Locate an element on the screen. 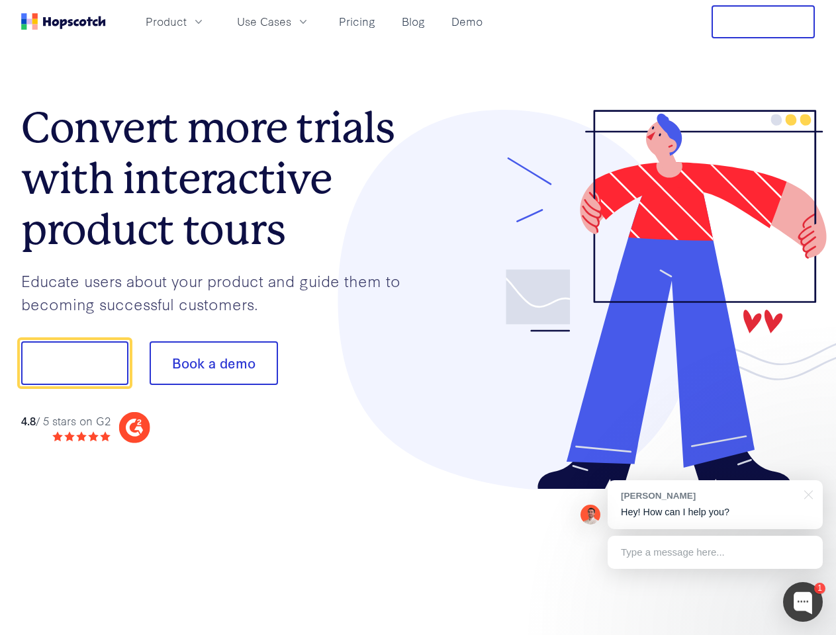 The width and height of the screenshot is (836, 635). p: Educate users about your product and guide them to becoming successful customers. is located at coordinates (220, 292).